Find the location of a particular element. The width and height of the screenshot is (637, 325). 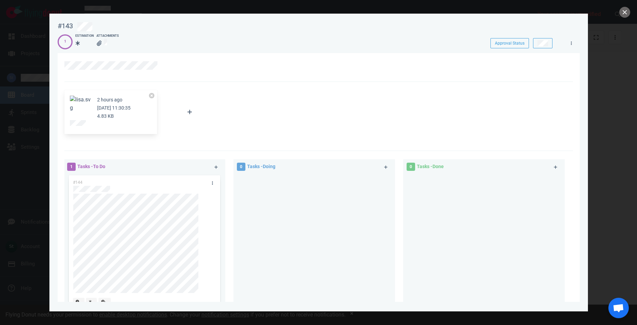

button: Approval Status is located at coordinates (509, 43).